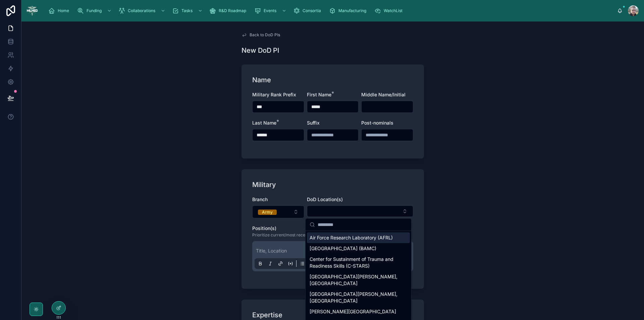 The height and width of the screenshot is (320, 644). Describe the element at coordinates (141, 11) in the screenshot. I see `span: Collaborations` at that location.